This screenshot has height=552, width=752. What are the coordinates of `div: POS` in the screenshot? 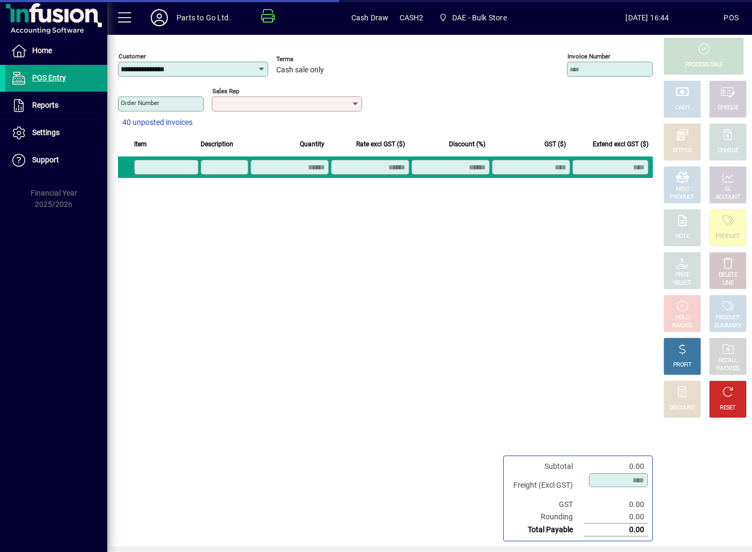 It's located at (731, 18).